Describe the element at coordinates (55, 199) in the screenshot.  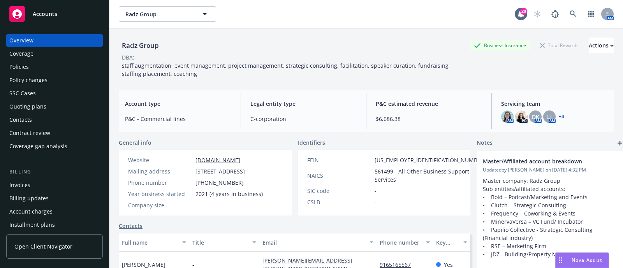
I see `a: Billing updates` at that location.